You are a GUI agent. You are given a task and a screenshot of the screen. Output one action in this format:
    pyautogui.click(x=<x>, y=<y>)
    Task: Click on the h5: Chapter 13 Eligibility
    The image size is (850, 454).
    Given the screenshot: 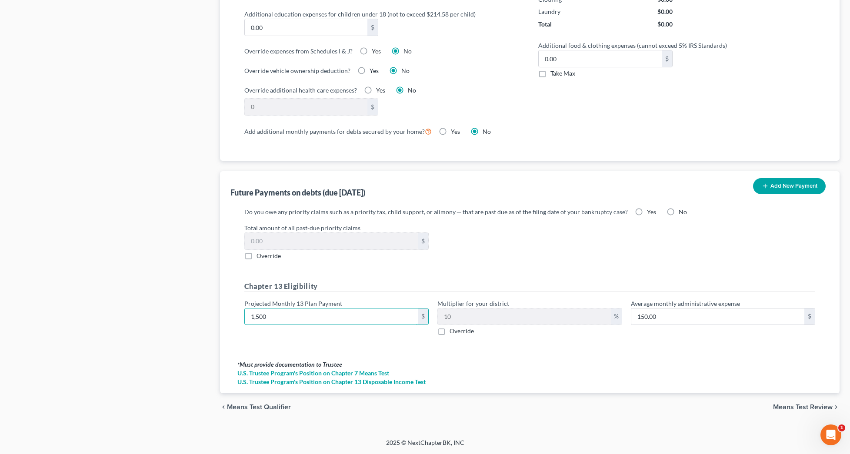 What is the action you would take?
    pyautogui.click(x=529, y=286)
    